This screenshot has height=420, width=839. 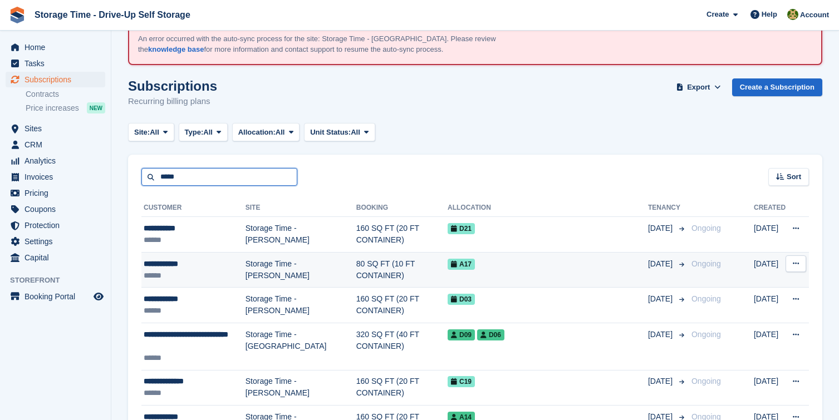 I want to click on a: Preview store, so click(x=99, y=297).